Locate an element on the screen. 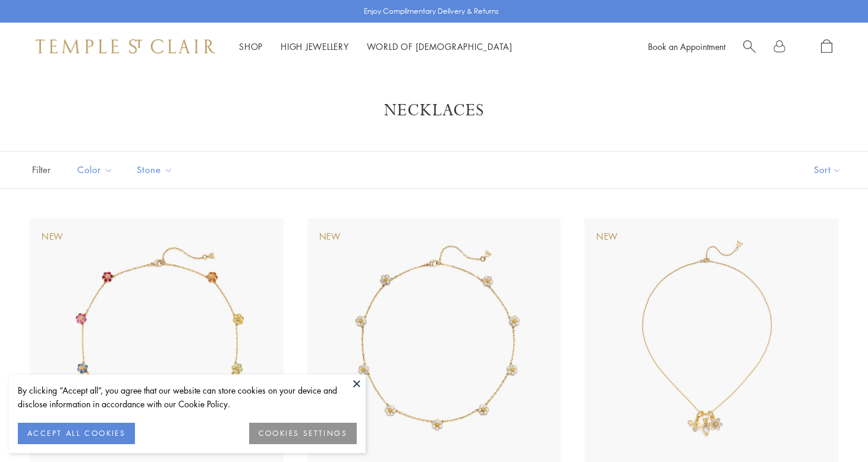 The height and width of the screenshot is (462, 868). nav: Main navigation is located at coordinates (376, 46).